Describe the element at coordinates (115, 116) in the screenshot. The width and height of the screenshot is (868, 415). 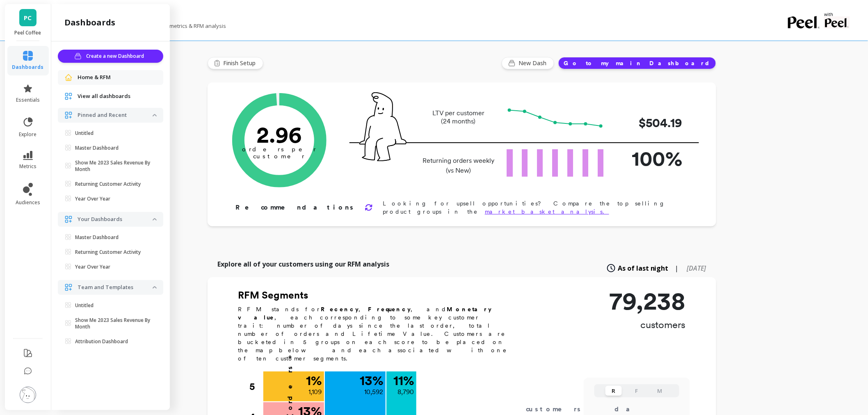
I see `p: Pinned and Recent` at that location.